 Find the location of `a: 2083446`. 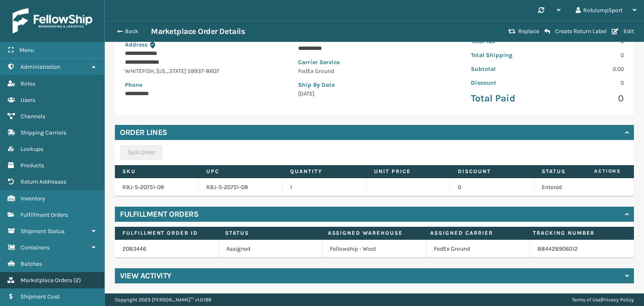

a: 2083446 is located at coordinates (134, 248).